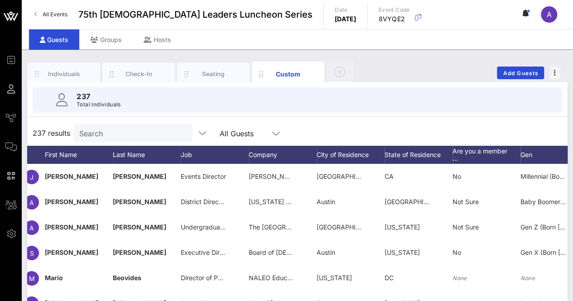 This screenshot has height=301, width=573. What do you see at coordinates (99, 105) in the screenshot?
I see `p: Total Individuals` at bounding box center [99, 105].